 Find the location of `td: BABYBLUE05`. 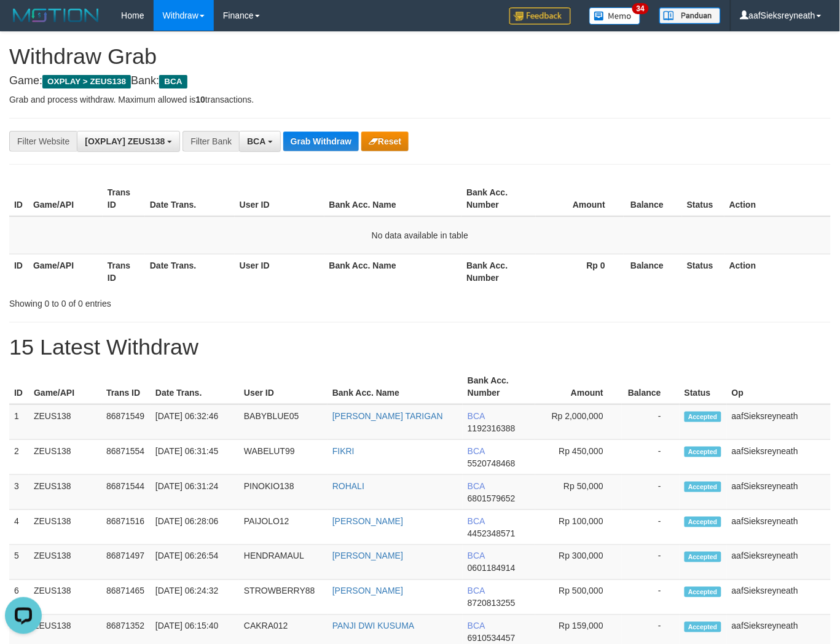

td: BABYBLUE05 is located at coordinates (283, 422).